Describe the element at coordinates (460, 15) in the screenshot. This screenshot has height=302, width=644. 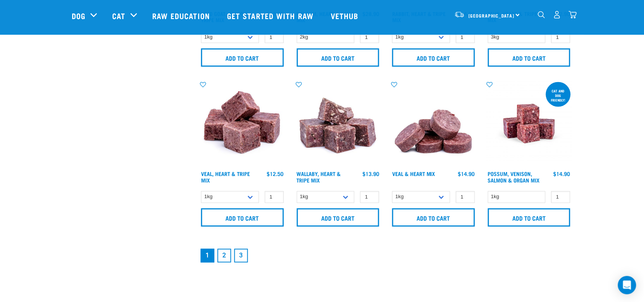
I see `img: van-moving.png` at that location.